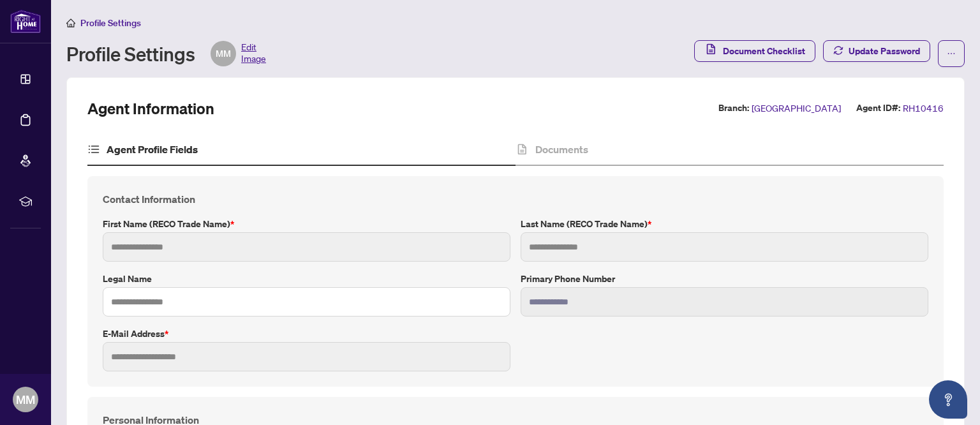 The height and width of the screenshot is (425, 980). I want to click on label: Branch:, so click(734, 108).